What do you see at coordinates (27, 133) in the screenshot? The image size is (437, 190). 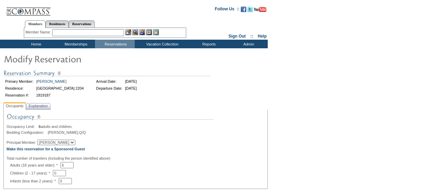 I see `span: Bedding Configuration:` at bounding box center [27, 133].